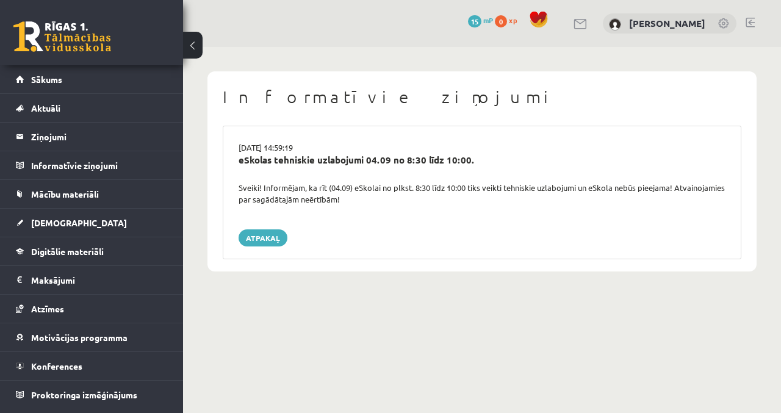 The image size is (781, 413). Describe the element at coordinates (46, 108) in the screenshot. I see `span: Aktuāli` at that location.